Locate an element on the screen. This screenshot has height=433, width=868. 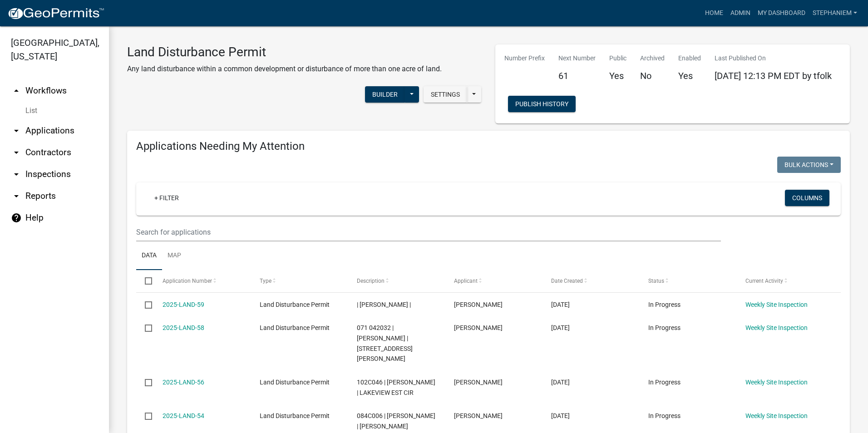
a: Data is located at coordinates (149, 256).